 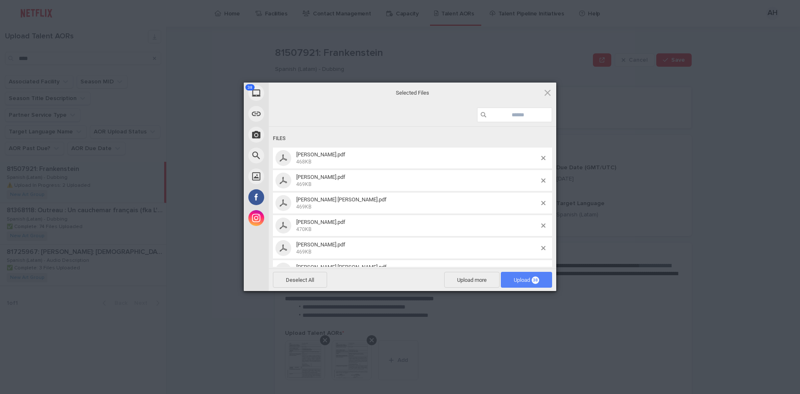 What do you see at coordinates (294, 155) in the screenshot?
I see `div: Web Search` at bounding box center [294, 155].